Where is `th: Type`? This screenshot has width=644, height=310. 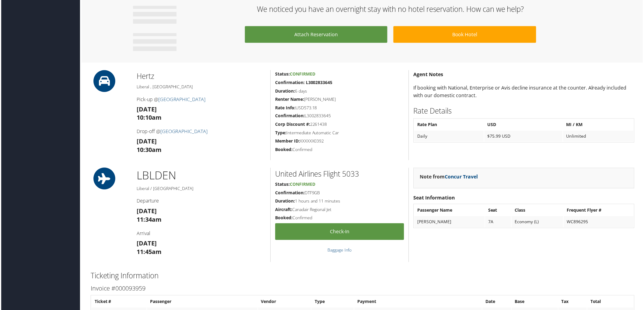 th: Type is located at coordinates (333, 302).